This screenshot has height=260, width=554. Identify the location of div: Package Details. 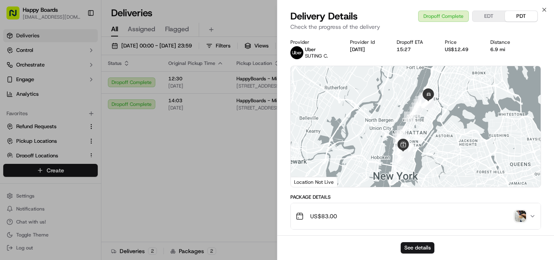
(416, 197).